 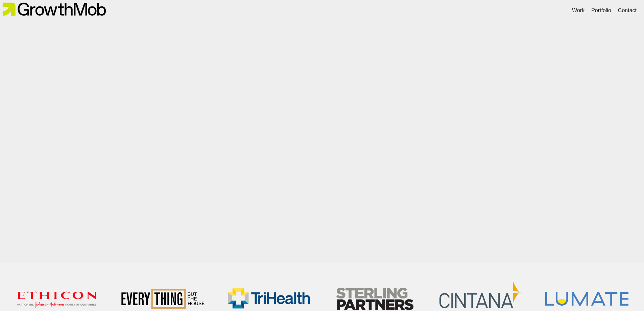 I want to click on a: Portfolio, so click(x=601, y=11).